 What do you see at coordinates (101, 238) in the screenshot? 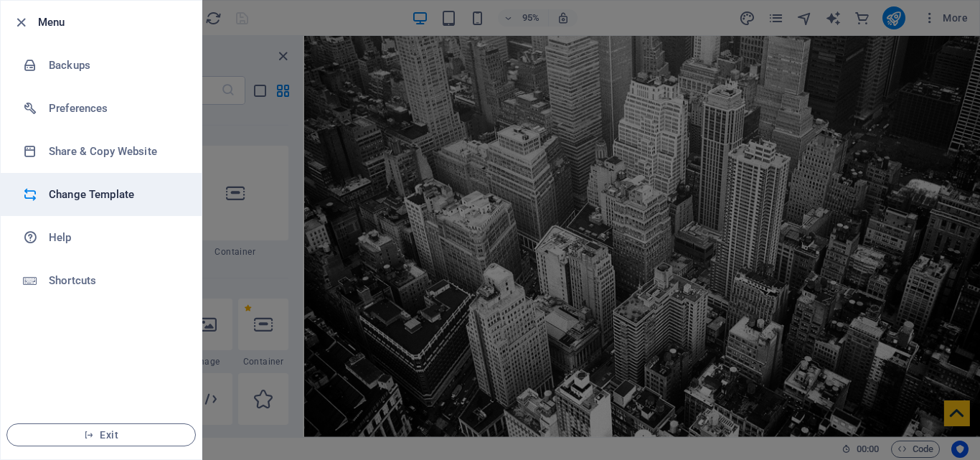
I see `a: Help` at bounding box center [101, 238].